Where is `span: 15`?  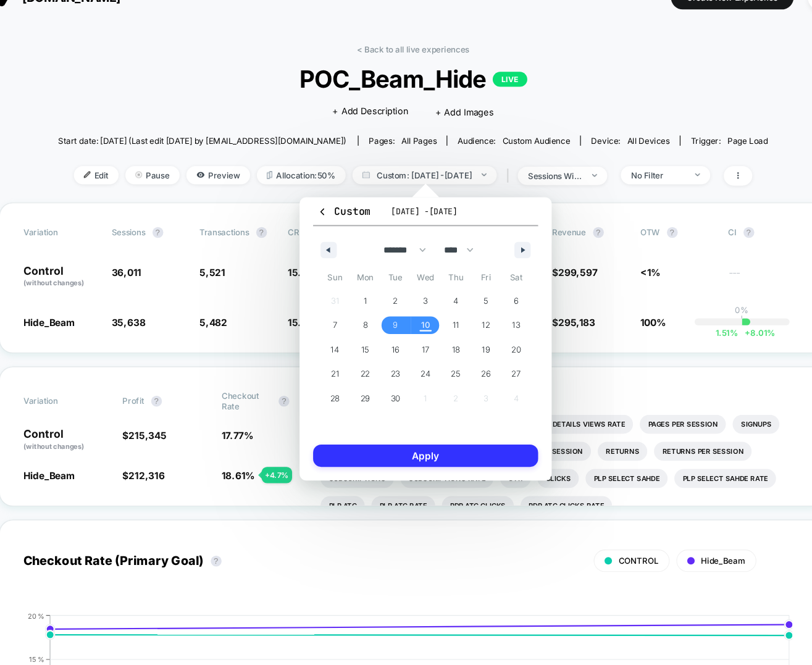
span: 15 is located at coordinates (362, 341).